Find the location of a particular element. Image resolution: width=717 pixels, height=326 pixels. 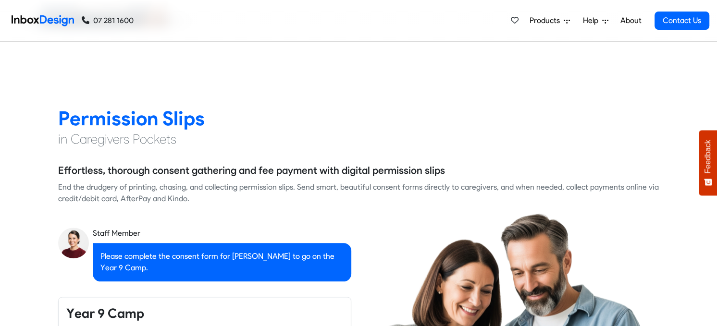

h4: Year 9 Camp is located at coordinates (205, 314).